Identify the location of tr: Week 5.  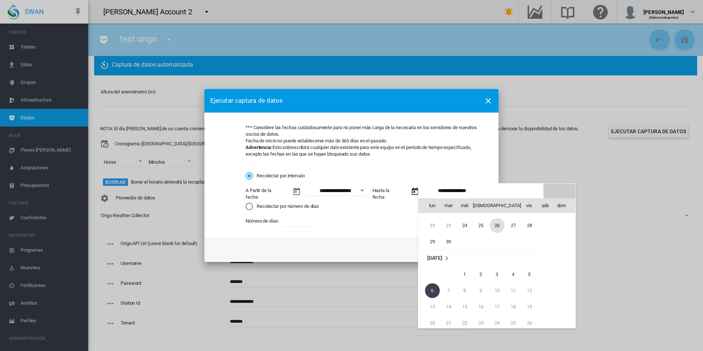
(481, 241).